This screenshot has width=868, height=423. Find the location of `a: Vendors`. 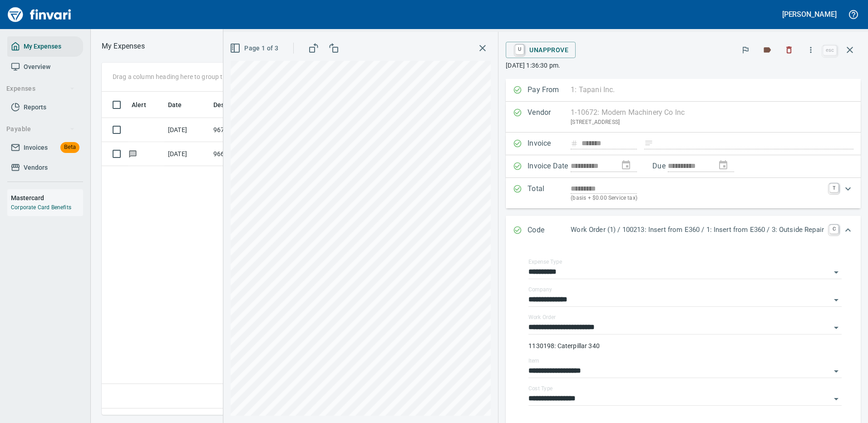

a: Vendors is located at coordinates (45, 167).